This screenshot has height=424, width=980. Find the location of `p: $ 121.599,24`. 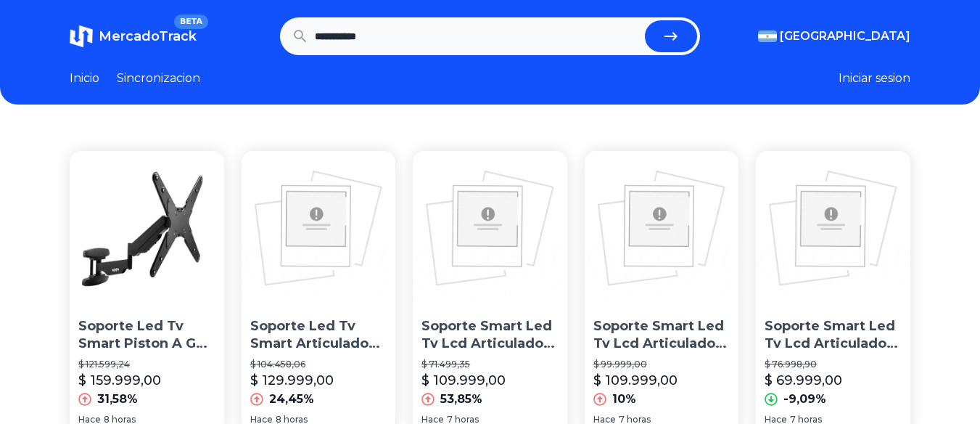

p: $ 121.599,24 is located at coordinates (147, 364).